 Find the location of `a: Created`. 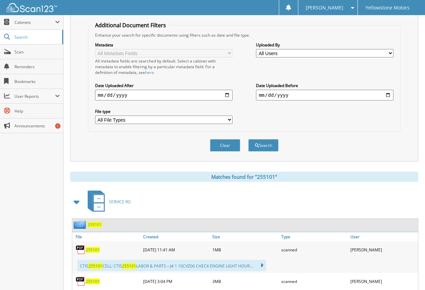

a: Created is located at coordinates (176, 237).